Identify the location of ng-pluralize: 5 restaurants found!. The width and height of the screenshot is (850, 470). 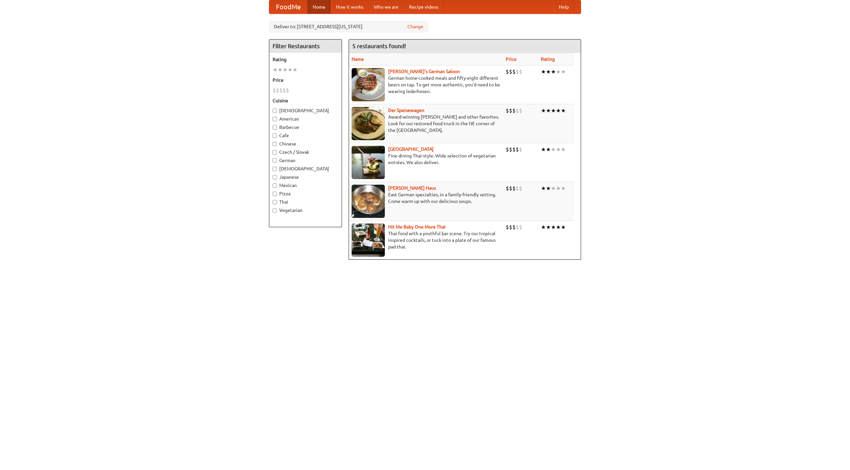
(379, 46).